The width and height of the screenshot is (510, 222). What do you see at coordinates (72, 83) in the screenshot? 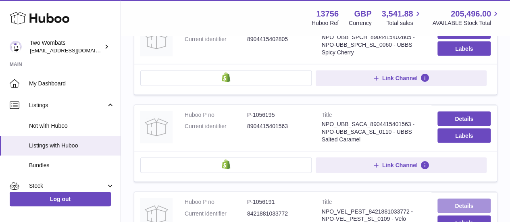
I see `span: My Dashboard` at bounding box center [72, 83].